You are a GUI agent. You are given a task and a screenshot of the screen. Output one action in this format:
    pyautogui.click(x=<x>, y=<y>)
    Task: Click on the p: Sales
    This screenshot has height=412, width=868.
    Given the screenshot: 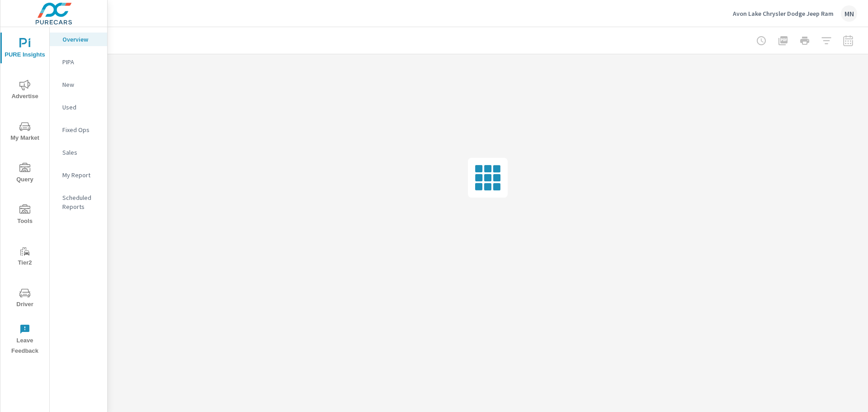 What is the action you would take?
    pyautogui.click(x=81, y=152)
    